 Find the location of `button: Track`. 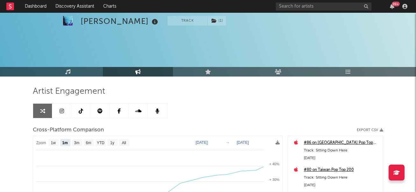

button: Track is located at coordinates (187, 21).